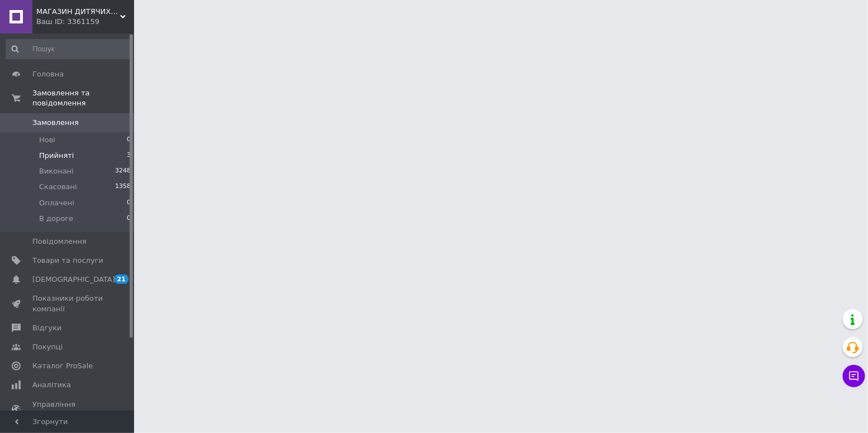 The width and height of the screenshot is (868, 433). Describe the element at coordinates (56, 219) in the screenshot. I see `span: В дороге` at that location.